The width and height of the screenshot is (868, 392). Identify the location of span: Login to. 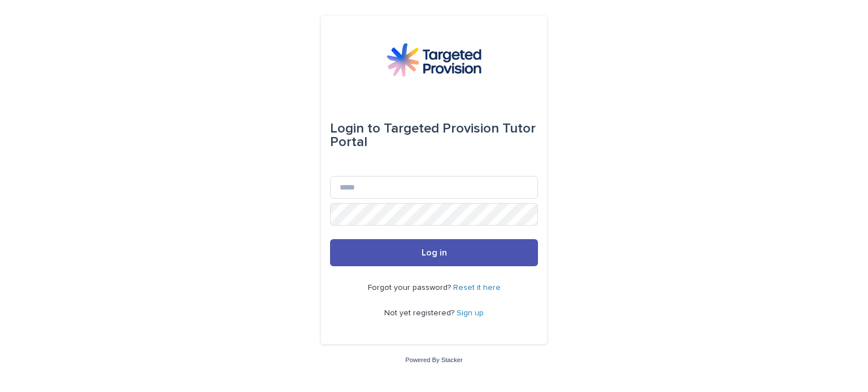
(355, 129).